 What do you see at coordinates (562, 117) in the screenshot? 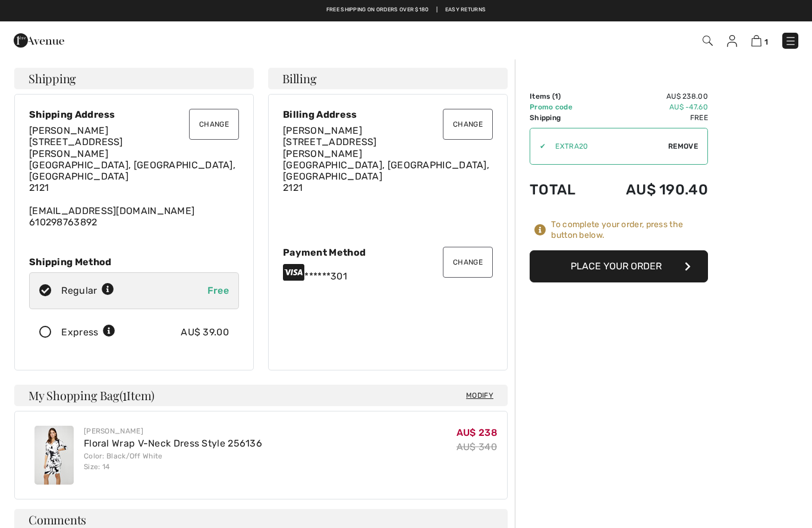
I see `td: Shipping` at bounding box center [562, 117].